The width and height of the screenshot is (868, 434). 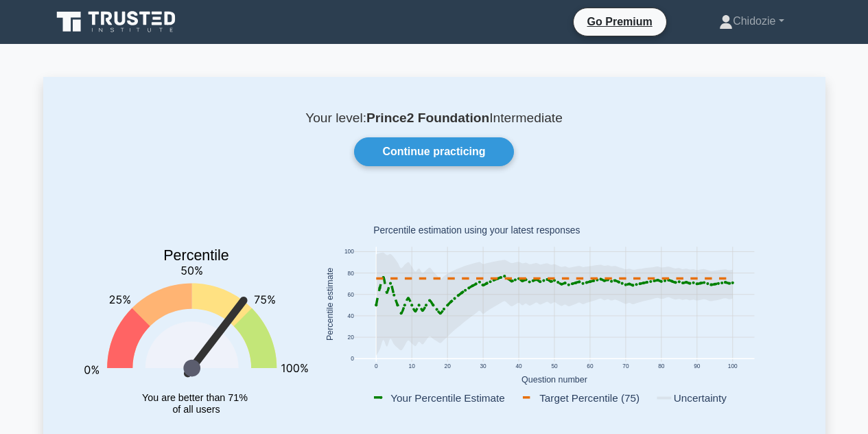 I want to click on text: 50, so click(x=554, y=366).